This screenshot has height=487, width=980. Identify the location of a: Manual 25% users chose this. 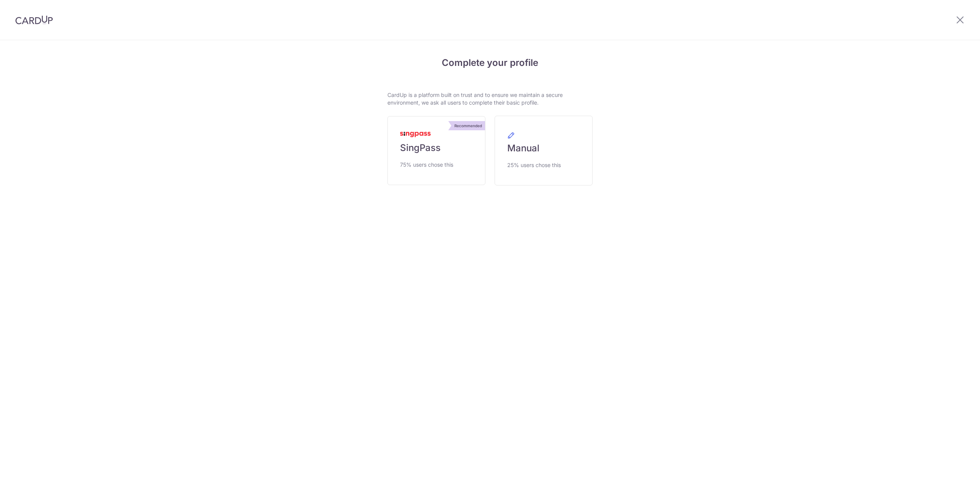
(543, 151).